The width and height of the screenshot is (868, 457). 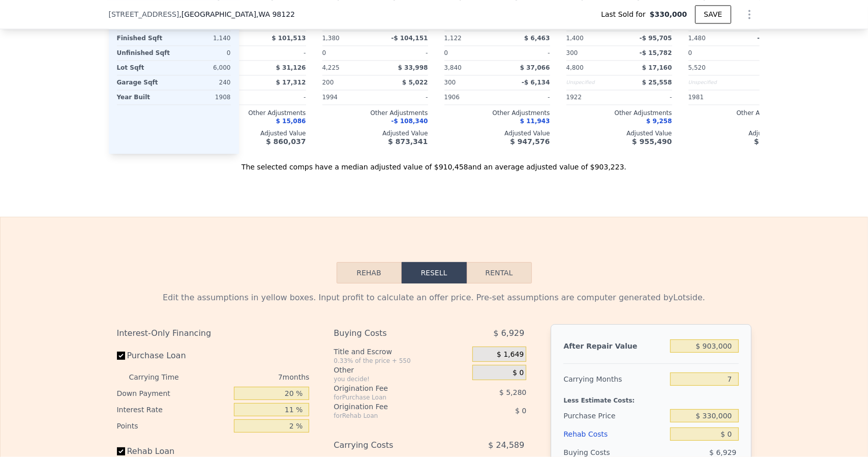 I want to click on span: $ 24,589, so click(x=506, y=445).